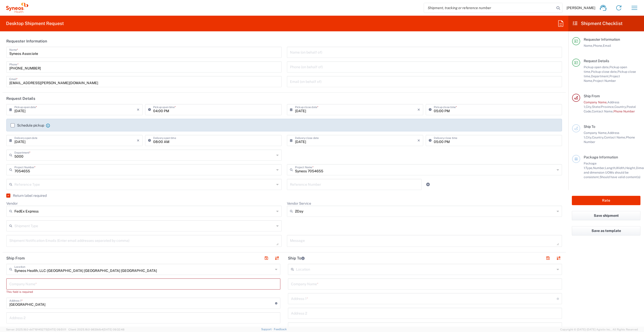 The image size is (644, 332). Describe the element at coordinates (590, 127) in the screenshot. I see `span: Ship To` at that location.